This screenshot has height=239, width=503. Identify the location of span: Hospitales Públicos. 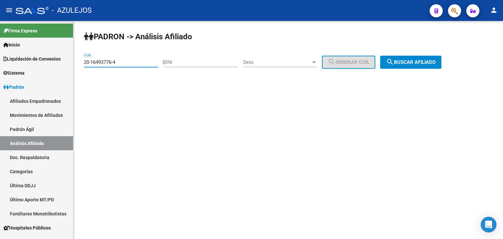
(27, 228).